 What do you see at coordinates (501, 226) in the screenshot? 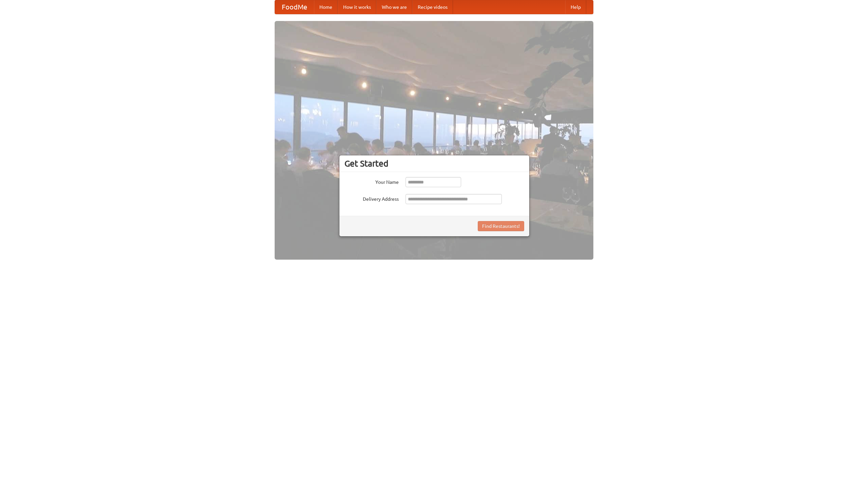
I see `button: Find Restaurants!` at bounding box center [501, 226].